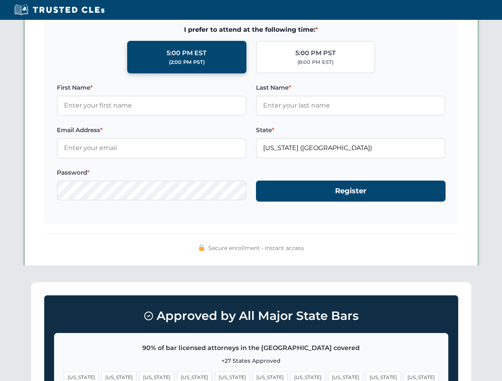  I want to click on label: Password, so click(151, 173).